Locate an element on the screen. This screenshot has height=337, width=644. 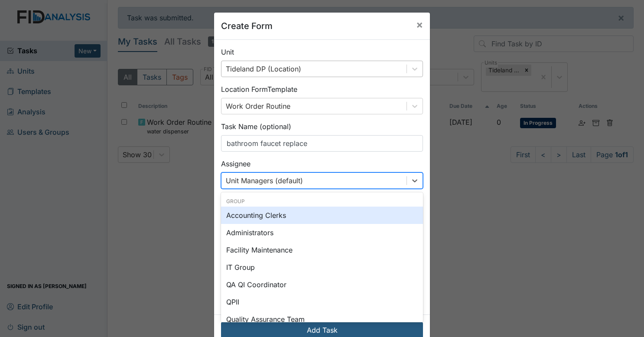
label: Task Name (optional) is located at coordinates (256, 126).